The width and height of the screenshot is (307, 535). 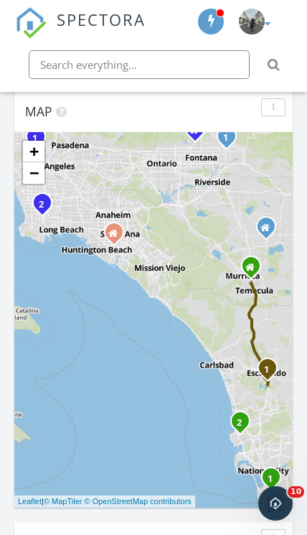 What do you see at coordinates (40, 141) in the screenshot?
I see `div: 6403 Primrose Ave, Hollywood Hills, CA 90068` at bounding box center [40, 141].